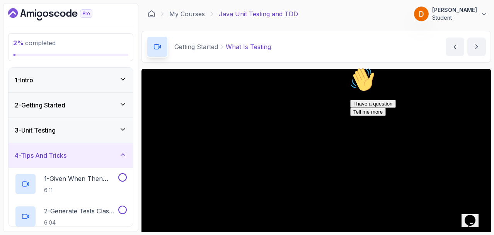 This screenshot has width=494, height=235. Describe the element at coordinates (421, 14) in the screenshot. I see `img: user profile image` at that location.